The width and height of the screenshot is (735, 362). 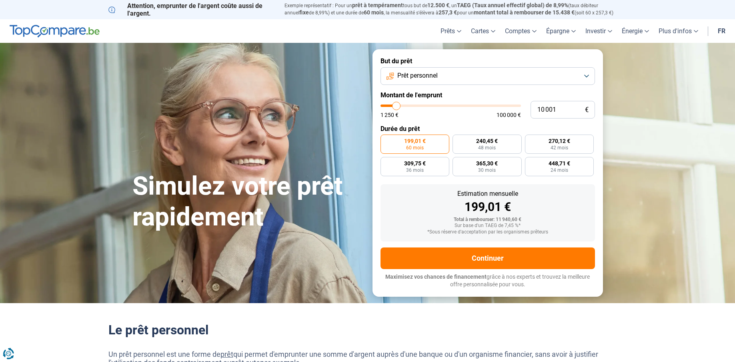 I want to click on span: prêt à tempérament, so click(x=377, y=5).